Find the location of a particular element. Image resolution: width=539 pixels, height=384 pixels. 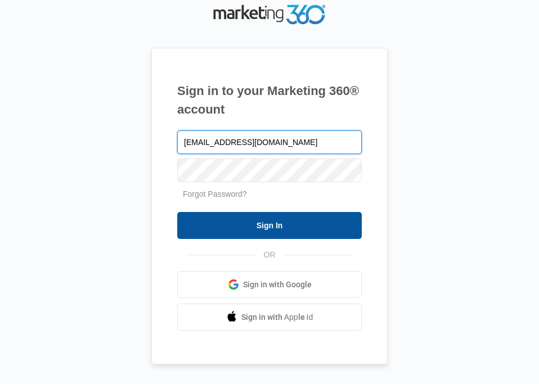

h1: Sign in to your Marketing 360® account is located at coordinates (270, 100).